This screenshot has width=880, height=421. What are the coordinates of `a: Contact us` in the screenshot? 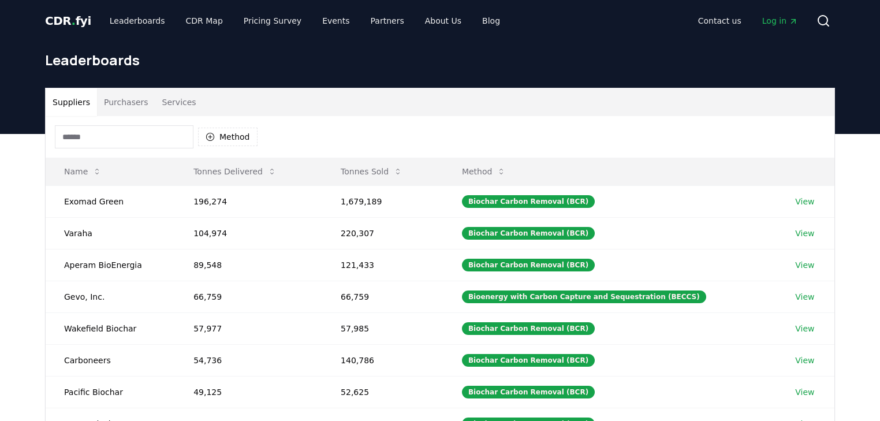 It's located at (719, 21).